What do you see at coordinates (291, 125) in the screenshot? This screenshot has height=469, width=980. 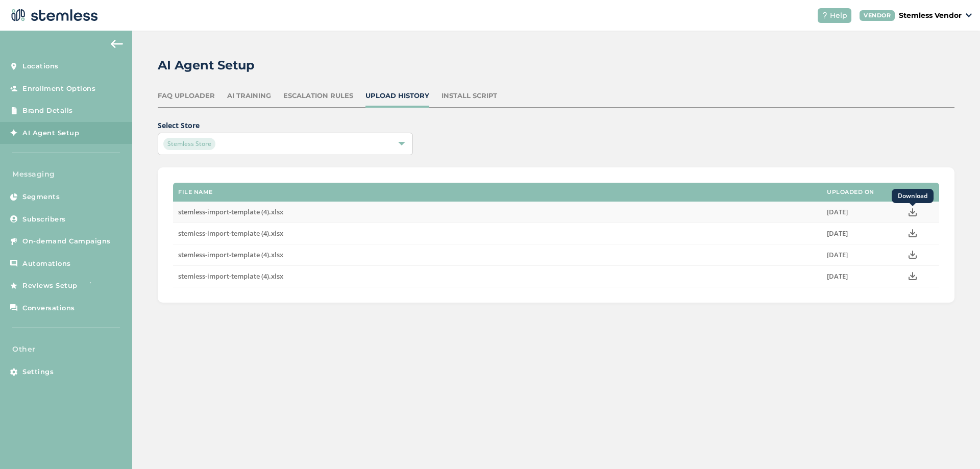 I see `label: Select Store` at bounding box center [291, 125].